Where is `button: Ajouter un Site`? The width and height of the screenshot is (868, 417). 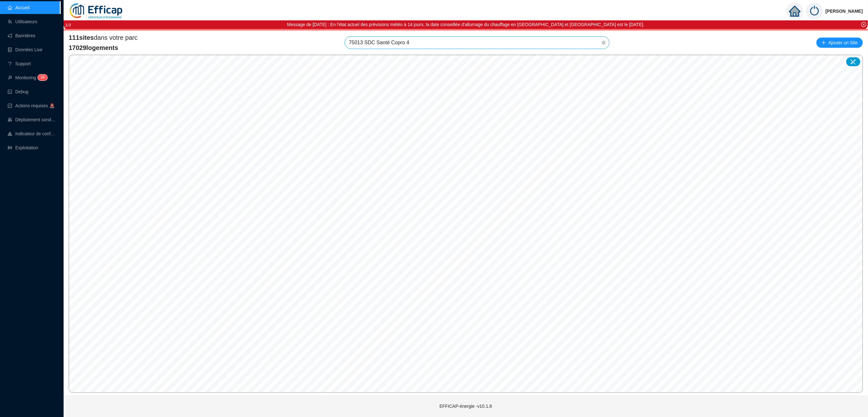 button: Ajouter un Site is located at coordinates (840, 43).